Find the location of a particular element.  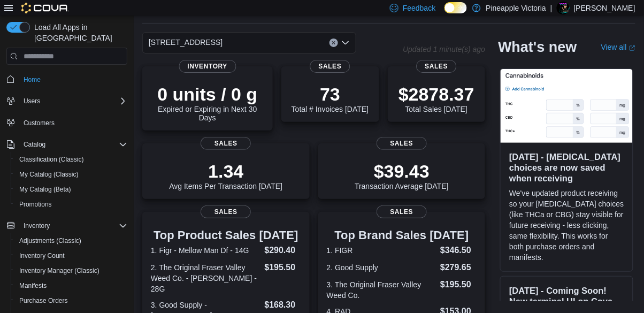

a: Purchase Orders is located at coordinates (44, 301).